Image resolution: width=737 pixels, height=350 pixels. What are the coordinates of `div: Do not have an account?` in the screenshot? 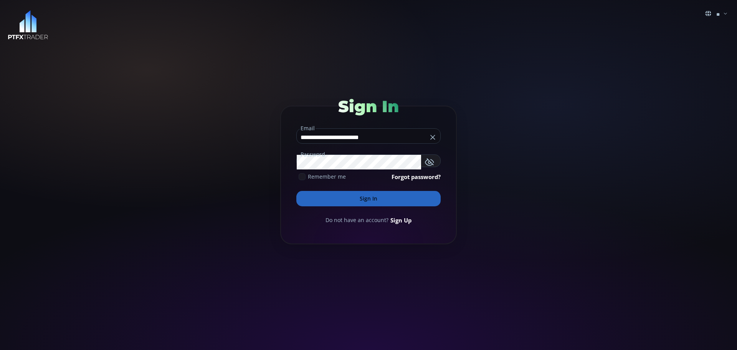 It's located at (368, 220).